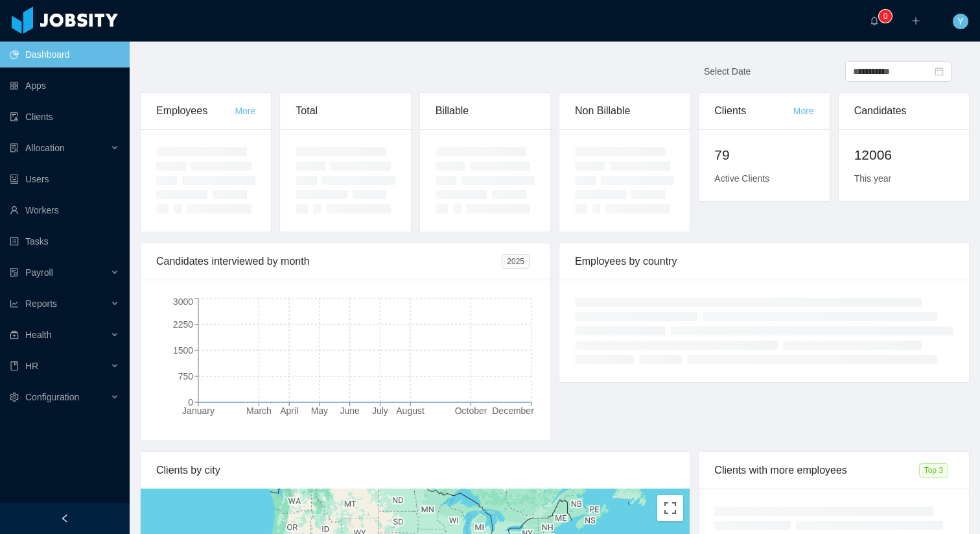  Describe the element at coordinates (183, 350) in the screenshot. I see `tspan: 1500` at that location.